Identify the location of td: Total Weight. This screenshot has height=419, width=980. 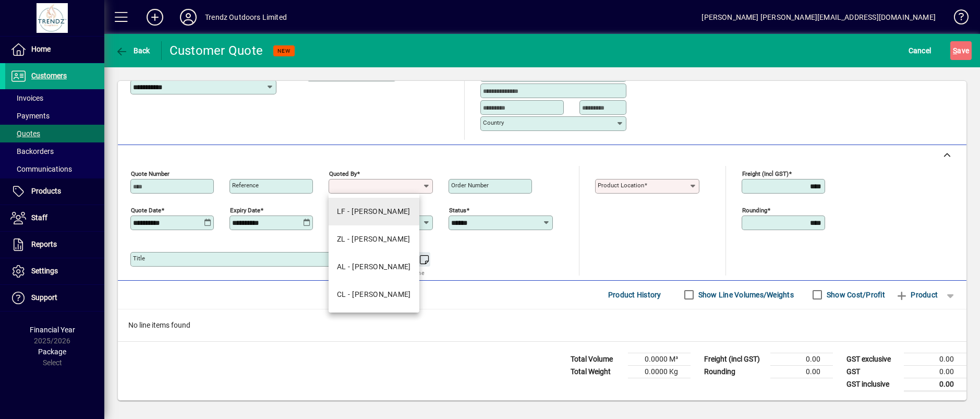
(596, 372).